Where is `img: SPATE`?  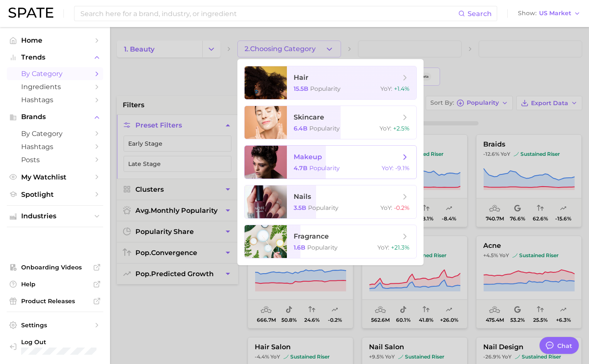
img: SPATE is located at coordinates (31, 13).